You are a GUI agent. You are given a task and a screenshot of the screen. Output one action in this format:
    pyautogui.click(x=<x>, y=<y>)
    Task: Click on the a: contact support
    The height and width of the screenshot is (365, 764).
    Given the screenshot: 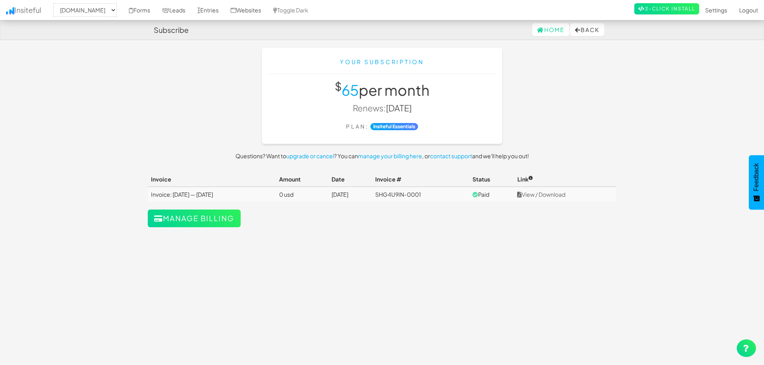 What is the action you would take?
    pyautogui.click(x=451, y=156)
    